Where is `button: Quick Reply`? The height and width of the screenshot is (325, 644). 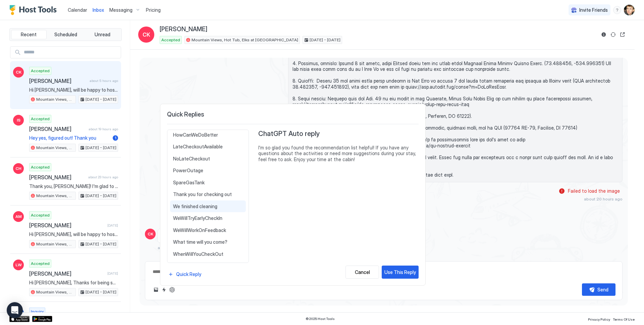 button: Quick Reply is located at coordinates (184, 274).